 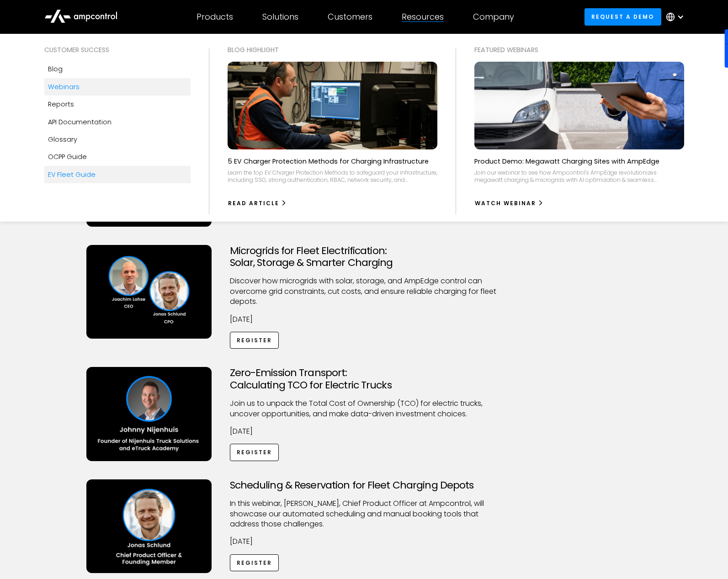 I want to click on a: OCPP Guide, so click(x=117, y=157).